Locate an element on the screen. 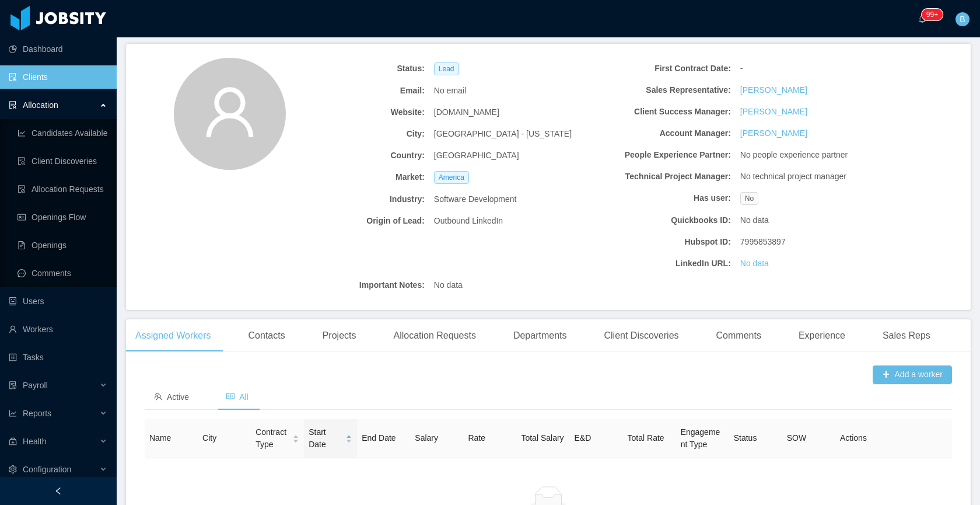  span: Reports is located at coordinates (37, 413).